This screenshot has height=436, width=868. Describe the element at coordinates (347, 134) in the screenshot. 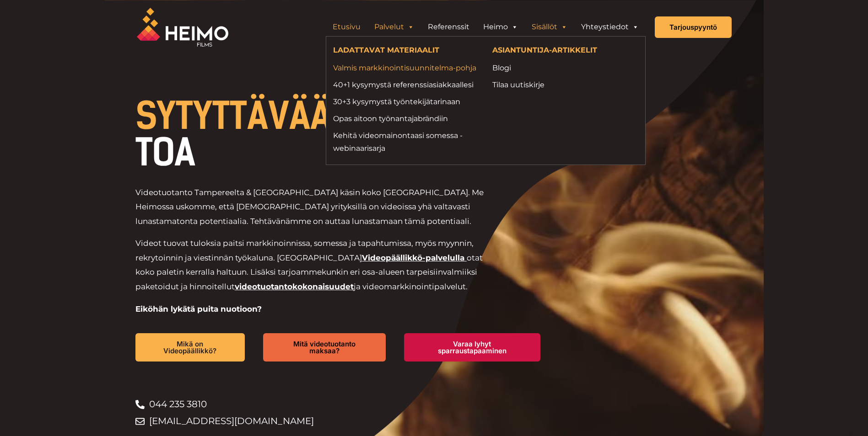

I see `h1: VIDEOTUOTANTOA` at that location.